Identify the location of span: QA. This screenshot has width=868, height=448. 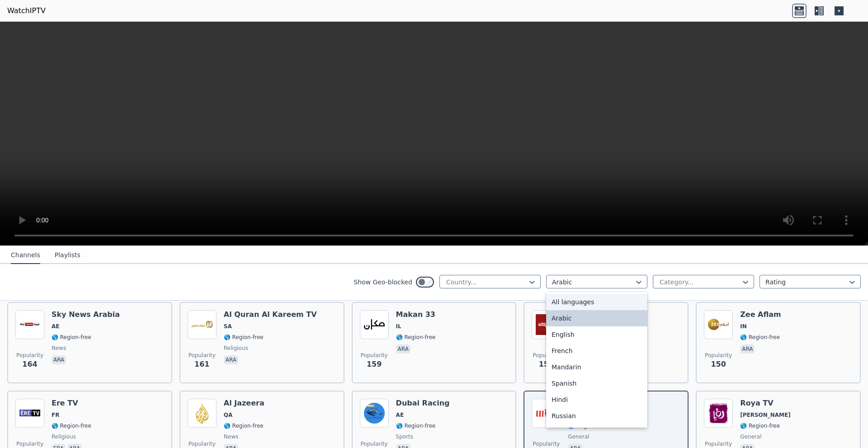
(228, 415).